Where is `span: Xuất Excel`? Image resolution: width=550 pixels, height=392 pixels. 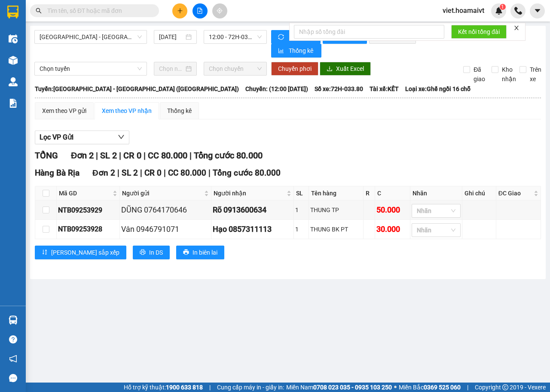
span: Xuất Excel is located at coordinates (350, 69).